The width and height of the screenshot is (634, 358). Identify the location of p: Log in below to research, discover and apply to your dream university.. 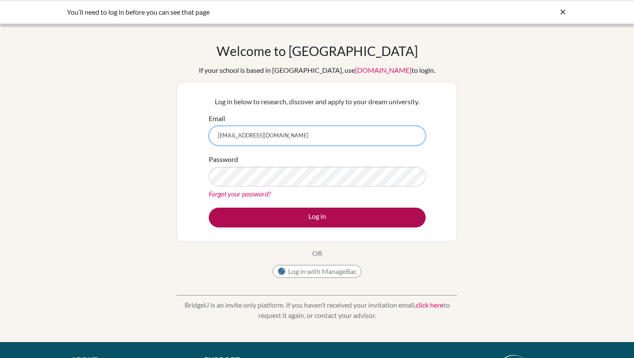
(317, 102).